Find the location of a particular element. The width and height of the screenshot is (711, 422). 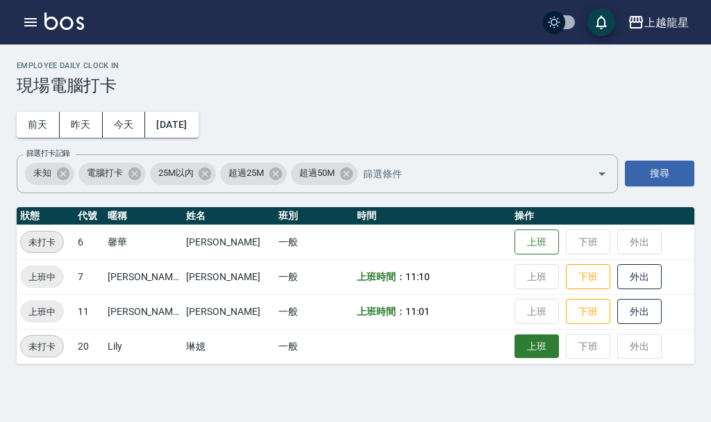

span: 電腦打卡 is located at coordinates (105, 173).